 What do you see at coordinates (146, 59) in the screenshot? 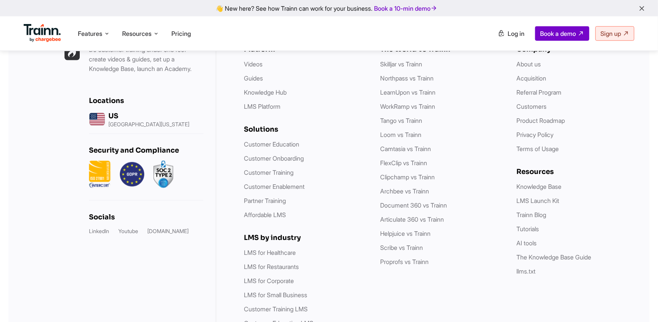
I see `p: Do customer training under one roof — create videos & guides, set up a Knowledge Base, launch an ...` at bounding box center [146, 59].